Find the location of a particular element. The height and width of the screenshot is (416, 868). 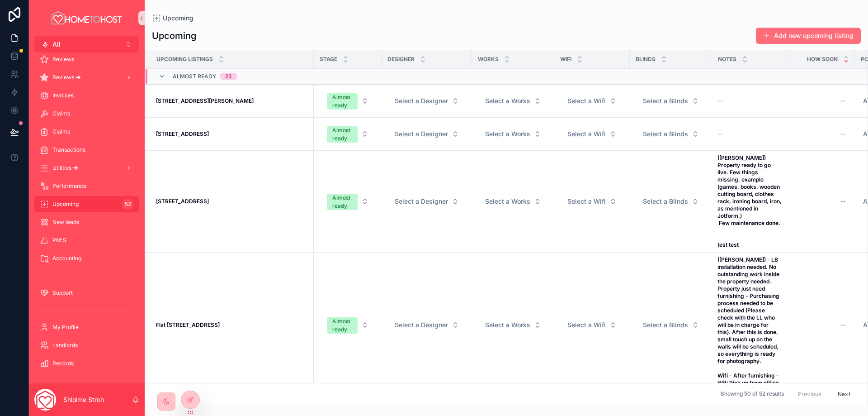

button: Add new upcoming listing is located at coordinates (808, 36).